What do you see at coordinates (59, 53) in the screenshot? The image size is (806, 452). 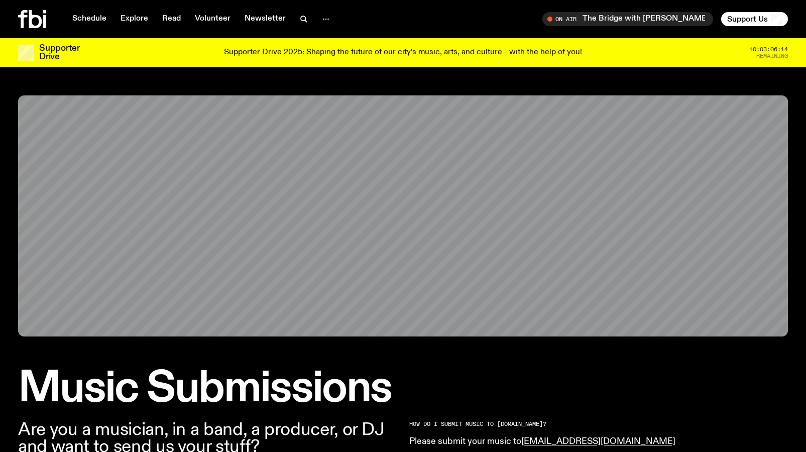 I see `h3: Supporter Drive` at bounding box center [59, 53].